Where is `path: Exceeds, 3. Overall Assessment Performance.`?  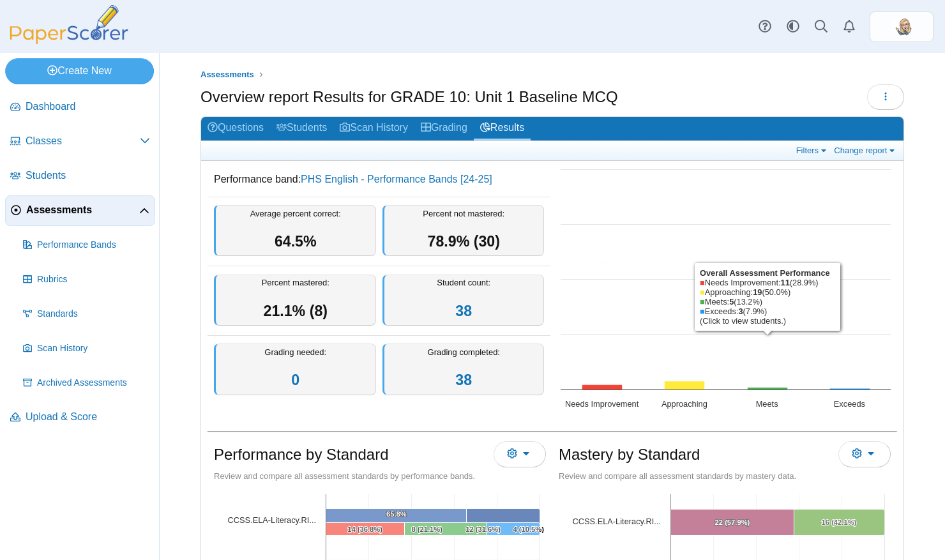 path: Exceeds, 3. Overall Assessment Performance. is located at coordinates (850, 389).